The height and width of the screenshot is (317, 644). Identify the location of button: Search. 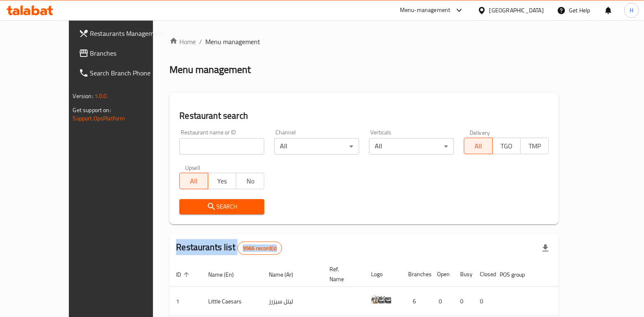
(222, 207).